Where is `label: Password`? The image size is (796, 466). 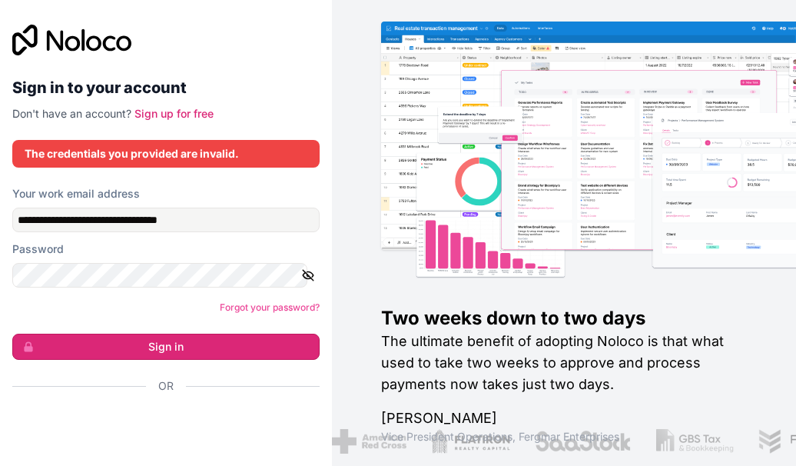 label: Password is located at coordinates (38, 249).